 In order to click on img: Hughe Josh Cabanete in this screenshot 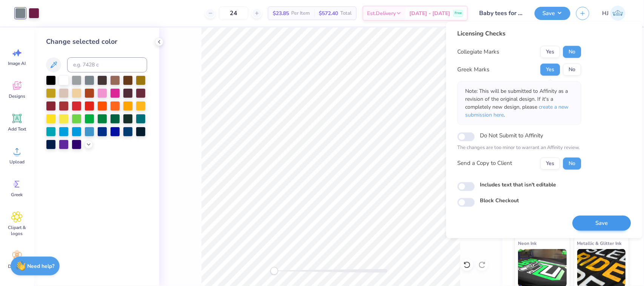, I will do `click(617, 13)`.